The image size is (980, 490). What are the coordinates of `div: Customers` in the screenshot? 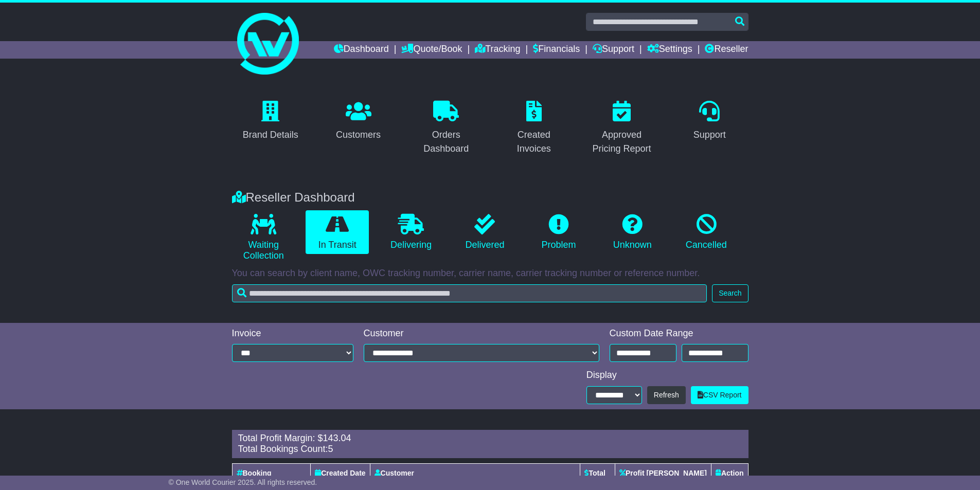 It's located at (358, 135).